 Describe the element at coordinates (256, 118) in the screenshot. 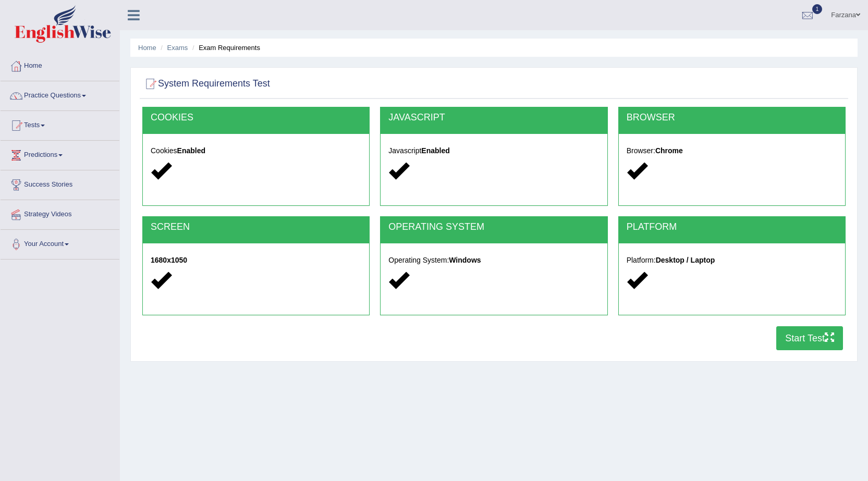

I see `h2: COOKIES` at that location.